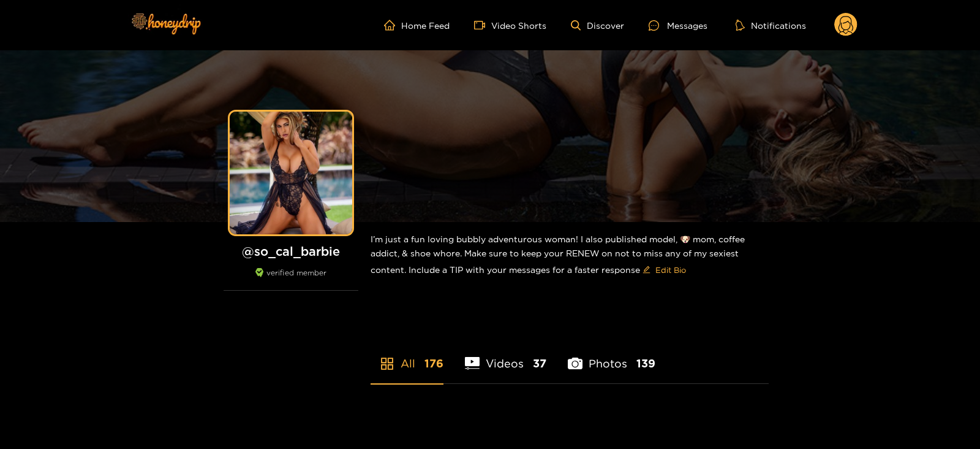 The image size is (980, 449). What do you see at coordinates (291, 250) in the screenshot?
I see `h1: @ so_cal_barbie` at bounding box center [291, 250].